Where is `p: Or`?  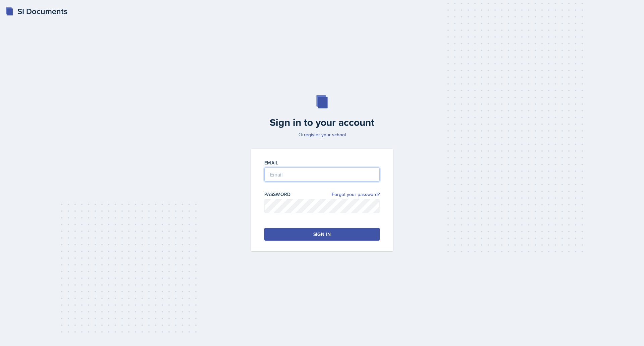
p: Or is located at coordinates (322, 135).